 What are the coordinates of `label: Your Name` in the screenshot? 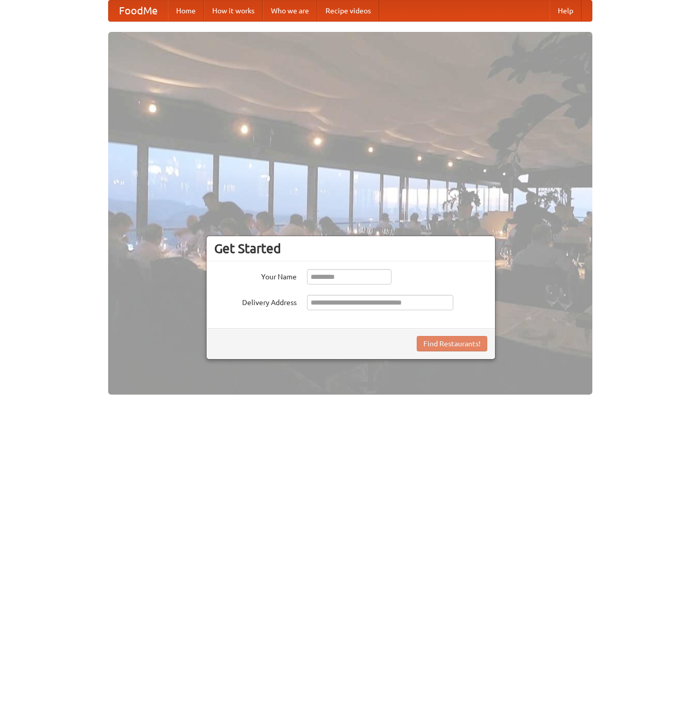 It's located at (255, 276).